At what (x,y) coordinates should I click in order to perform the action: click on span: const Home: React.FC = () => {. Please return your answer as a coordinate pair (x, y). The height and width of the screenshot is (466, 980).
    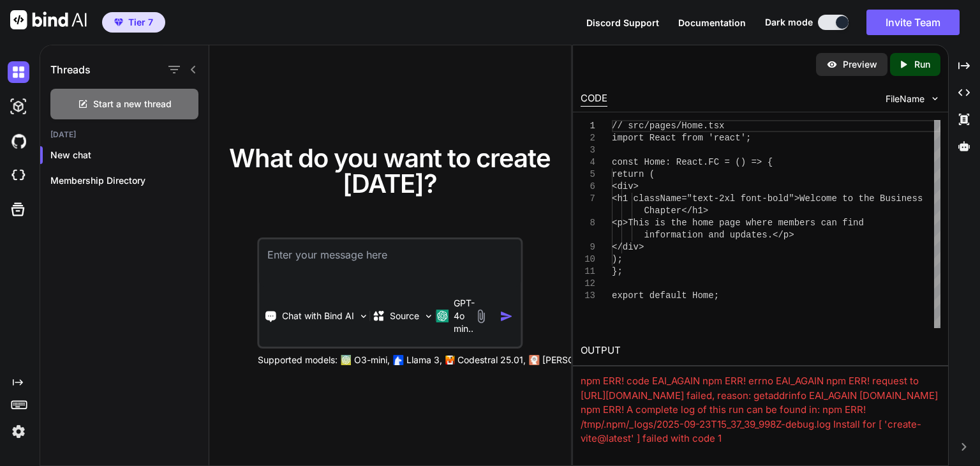
    Looking at the image, I should click on (692, 162).